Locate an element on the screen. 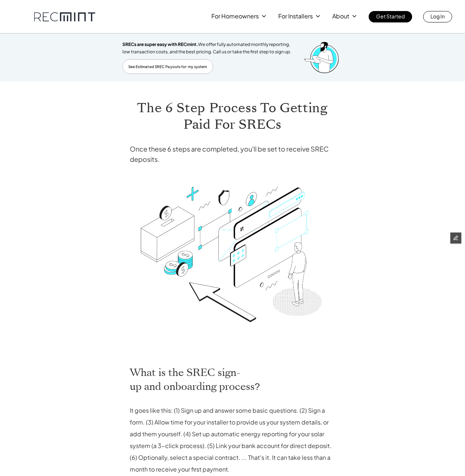 The height and width of the screenshot is (476, 465). h1: The 6 Step Process To Getting Paid For SRECs is located at coordinates (232, 116).